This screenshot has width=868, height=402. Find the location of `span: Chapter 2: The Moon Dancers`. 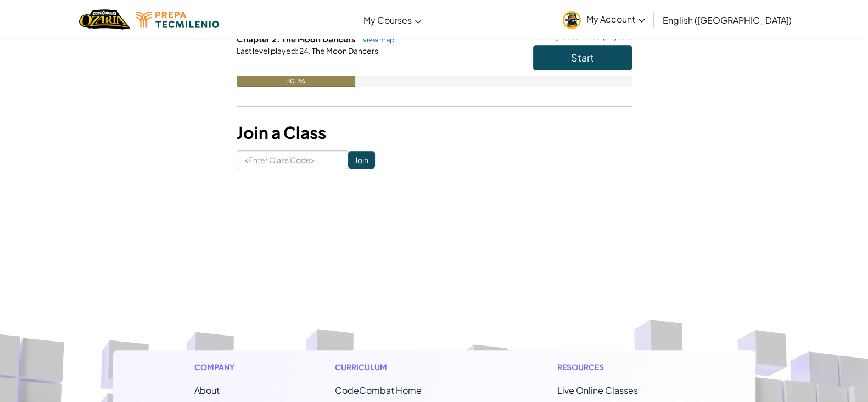

span: Chapter 2: The Moon Dancers is located at coordinates (297, 38).